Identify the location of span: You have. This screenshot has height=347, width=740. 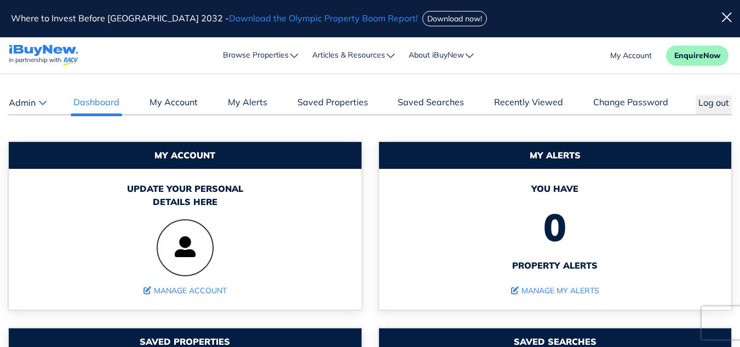
(555, 188).